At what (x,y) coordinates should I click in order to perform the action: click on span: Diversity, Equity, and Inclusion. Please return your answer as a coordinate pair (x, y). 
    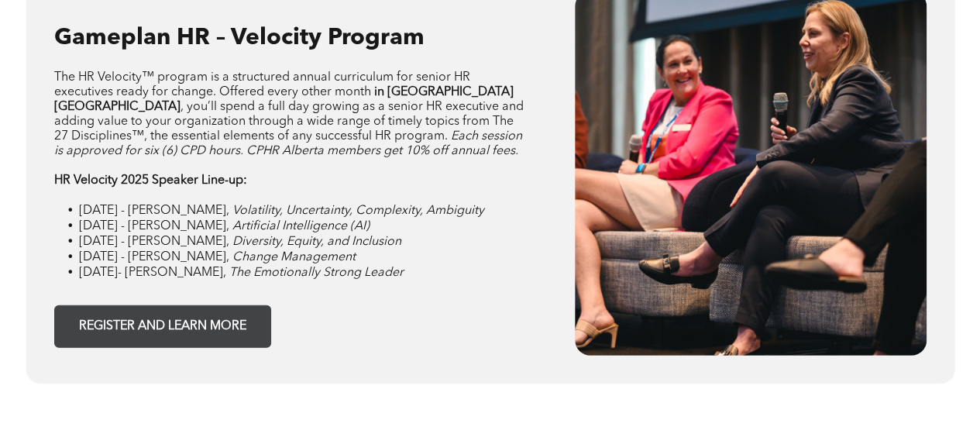
    Looking at the image, I should click on (317, 241).